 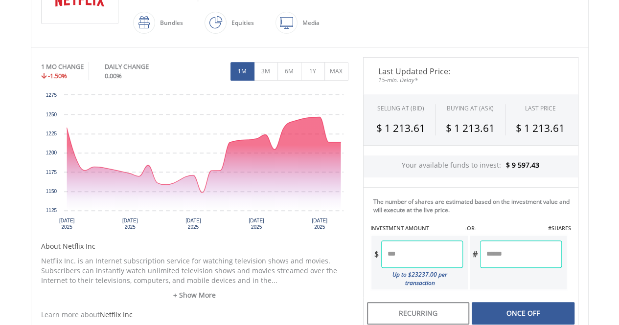 What do you see at coordinates (266, 71) in the screenshot?
I see `button: 3M` at bounding box center [266, 71].